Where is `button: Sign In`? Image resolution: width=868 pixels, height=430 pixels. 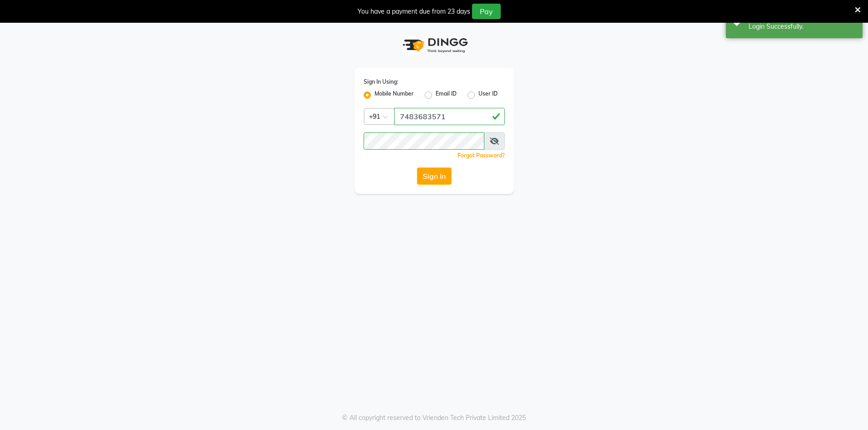 button: Sign In is located at coordinates (434, 176).